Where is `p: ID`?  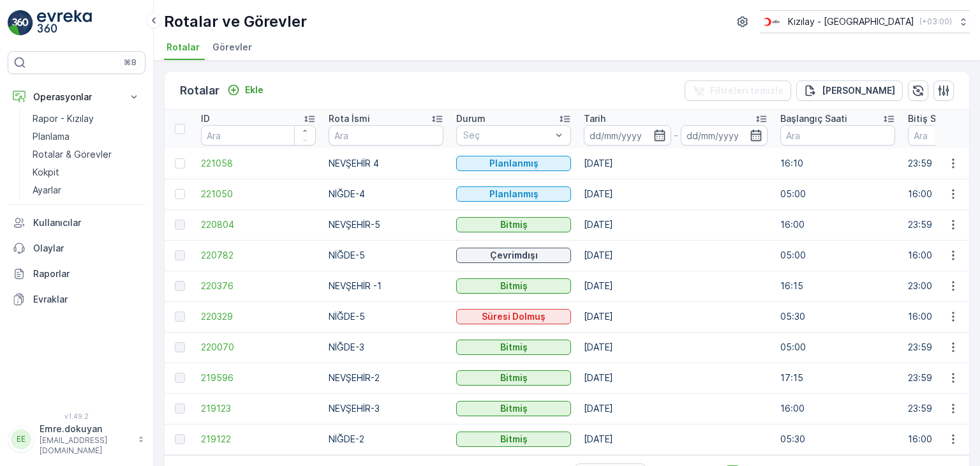
p: ID is located at coordinates (206, 118).